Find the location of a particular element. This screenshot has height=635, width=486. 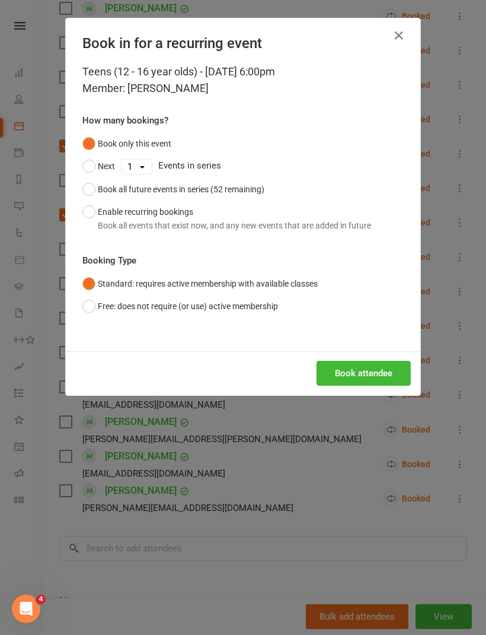

div: Book all events that exist now, and any new events that are added in future is located at coordinates (234, 225).